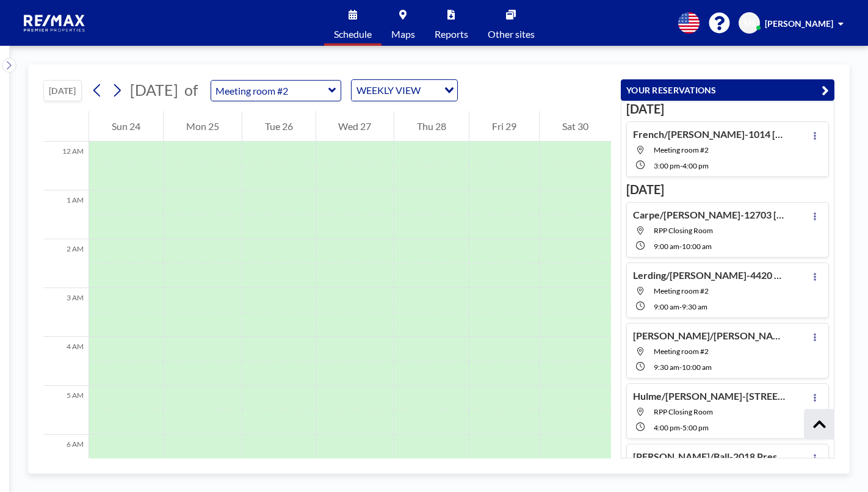  What do you see at coordinates (388, 90) in the screenshot?
I see `span: WEEKLY VIEW` at bounding box center [388, 90].